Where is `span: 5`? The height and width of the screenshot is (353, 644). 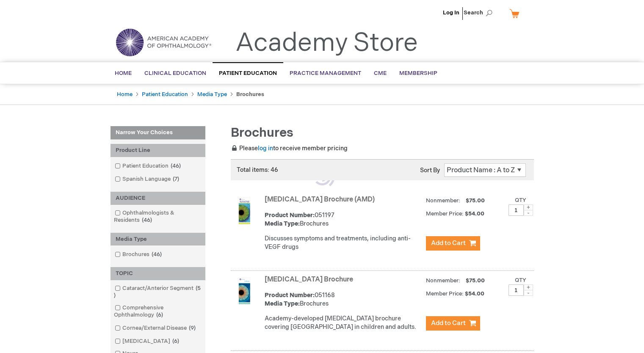
span: 5 is located at coordinates (157, 291).